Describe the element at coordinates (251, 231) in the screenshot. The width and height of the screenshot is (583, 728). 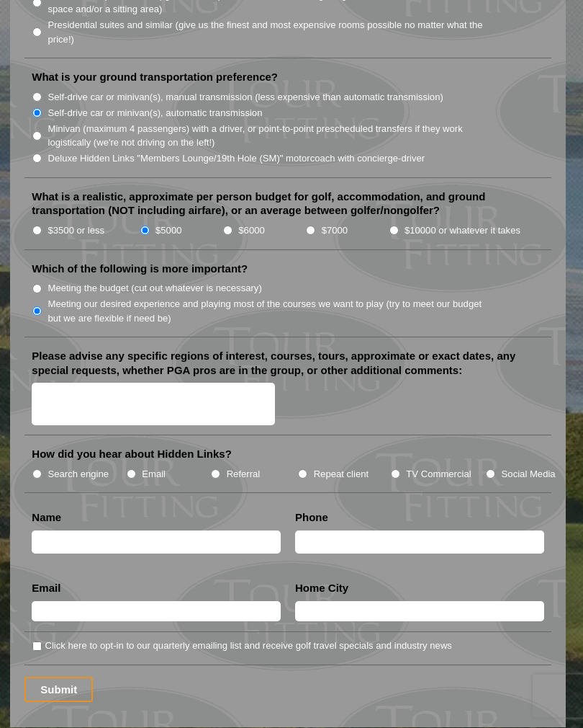
I see `label: $6000` at that location.